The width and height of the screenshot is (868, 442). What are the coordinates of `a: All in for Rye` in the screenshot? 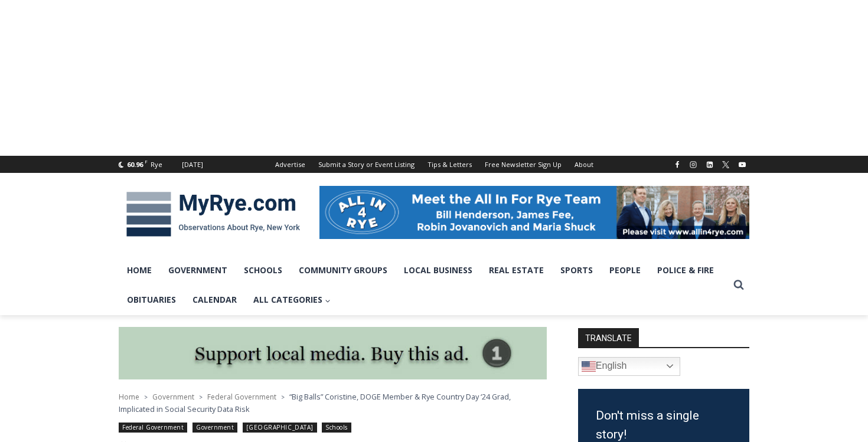 It's located at (535, 212).